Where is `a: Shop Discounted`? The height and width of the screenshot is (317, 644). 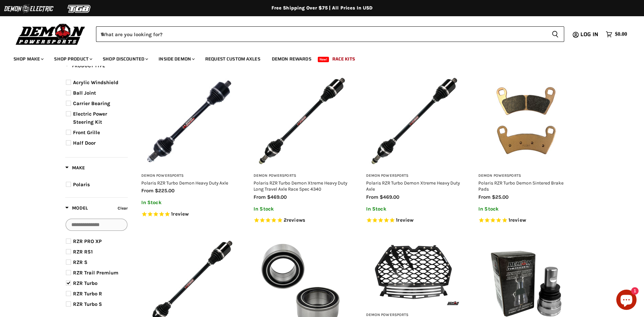
a: Shop Discounted is located at coordinates (125, 58).